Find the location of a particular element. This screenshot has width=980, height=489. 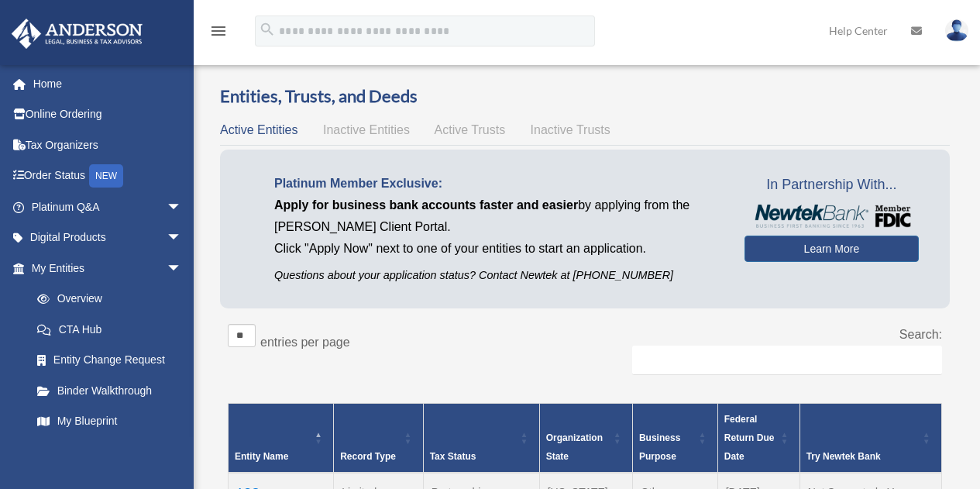

span: Active Entities is located at coordinates (259, 129).